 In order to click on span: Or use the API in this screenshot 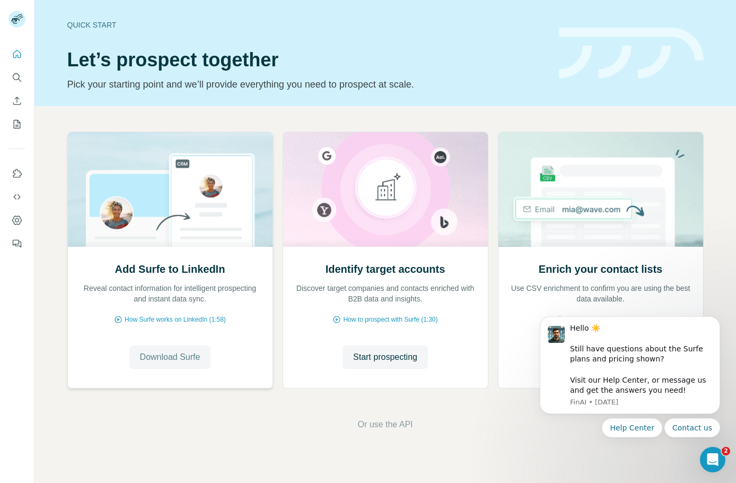, I will do `click(385, 424)`.